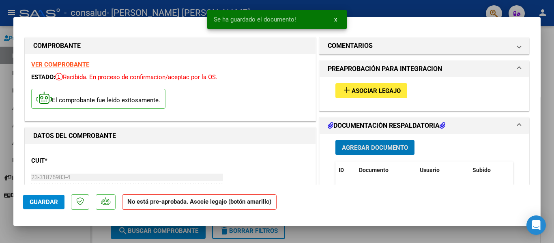 The image size is (554, 243). What do you see at coordinates (73, 161) in the screenshot?
I see `p: CUIT` at bounding box center [73, 161].